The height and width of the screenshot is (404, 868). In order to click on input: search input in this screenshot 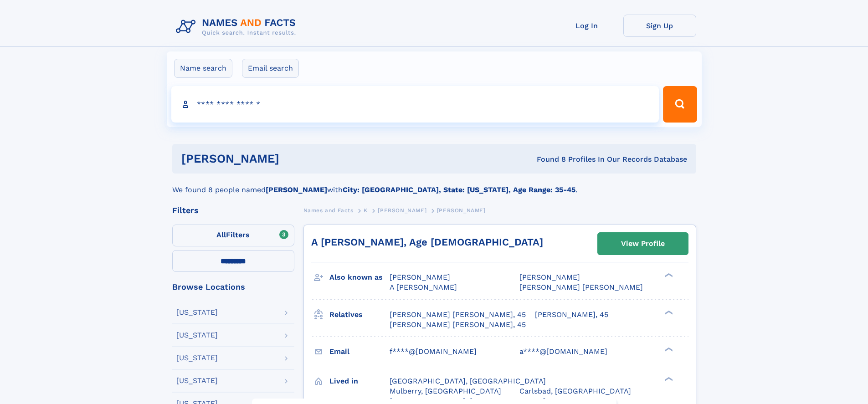, I will do `click(414, 104)`.